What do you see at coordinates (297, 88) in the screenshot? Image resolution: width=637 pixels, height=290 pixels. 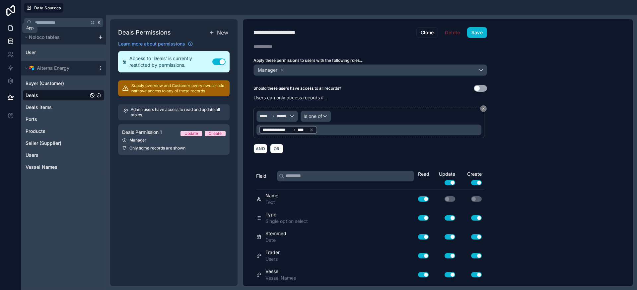 I see `label: Should these users have access to all records?` at bounding box center [297, 88].